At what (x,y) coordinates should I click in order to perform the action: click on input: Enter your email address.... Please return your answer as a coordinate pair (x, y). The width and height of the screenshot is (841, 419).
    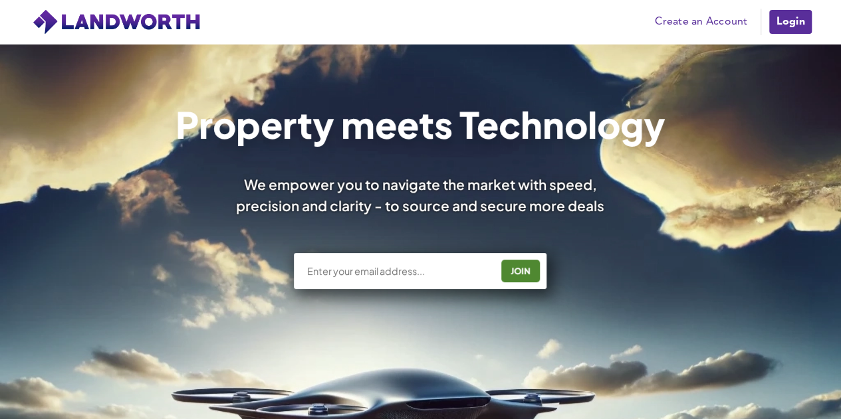
    Looking at the image, I should click on (399, 271).